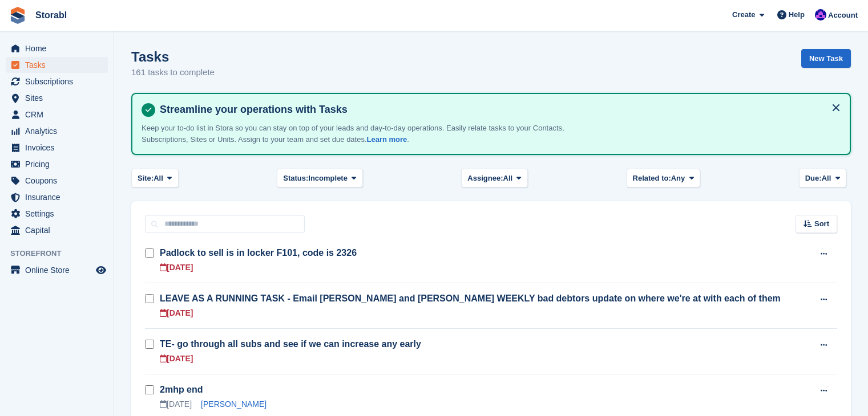  I want to click on span: Create, so click(743, 15).